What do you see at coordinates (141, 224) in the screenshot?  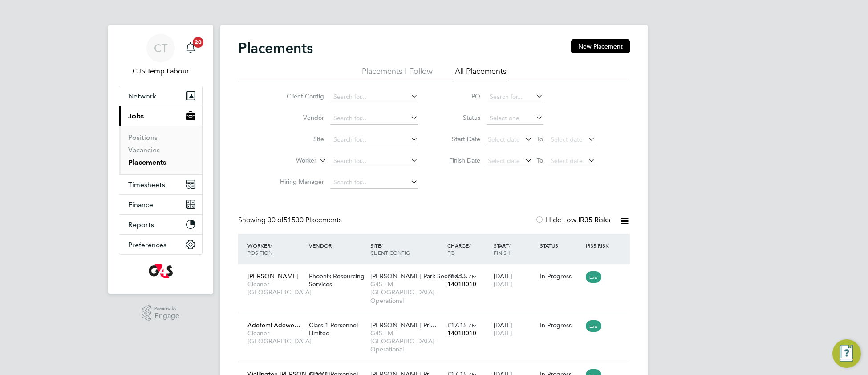 I see `span: Reports` at bounding box center [141, 224].